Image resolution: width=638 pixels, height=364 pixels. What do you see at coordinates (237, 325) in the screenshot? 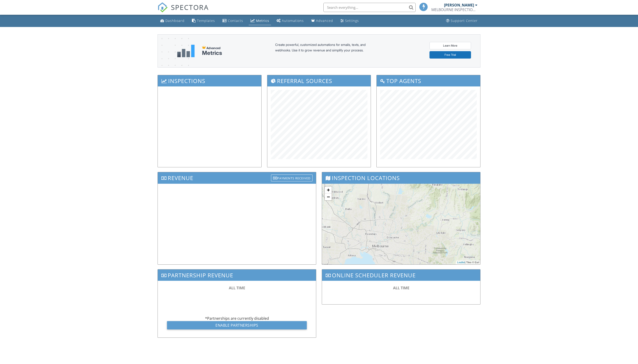
I see `a: Enable Partnerships` at bounding box center [237, 325].